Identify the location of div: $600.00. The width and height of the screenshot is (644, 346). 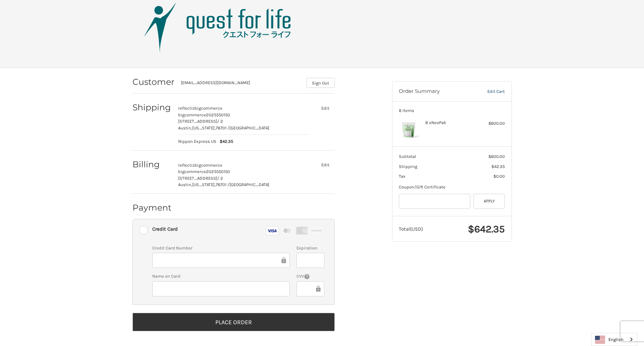
(491, 123).